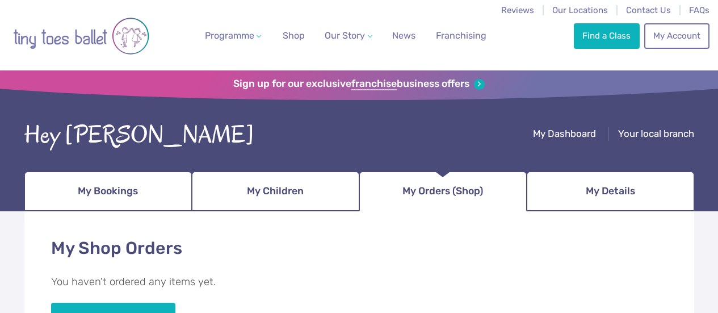 This screenshot has height=313, width=718. Describe the element at coordinates (229, 35) in the screenshot. I see `span: Programme` at that location.